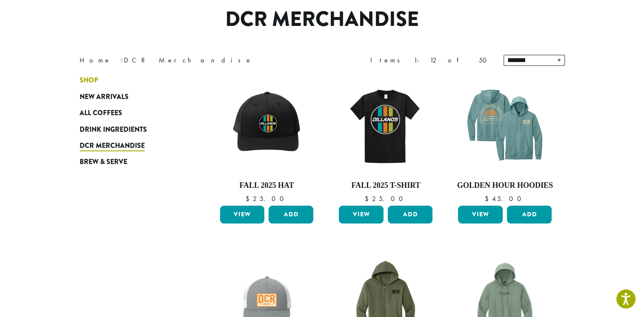 Image resolution: width=644 pixels, height=317 pixels. I want to click on div: Items 1-12 of 50, so click(431, 60).